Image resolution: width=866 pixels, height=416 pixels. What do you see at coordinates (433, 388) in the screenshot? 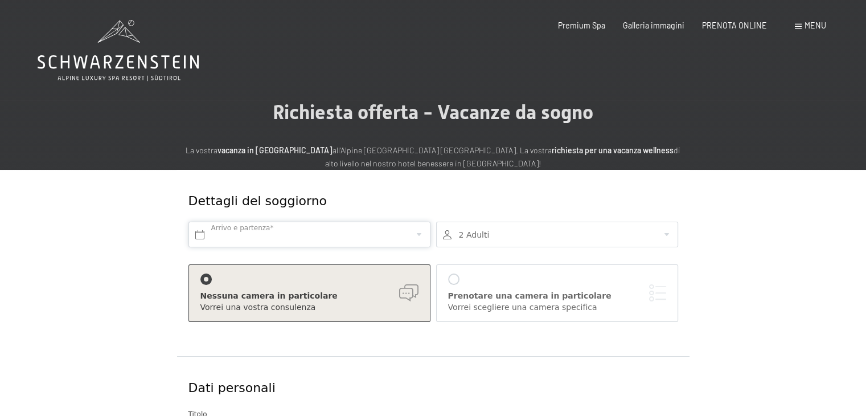
I see `div: Dati personali` at bounding box center [433, 388].